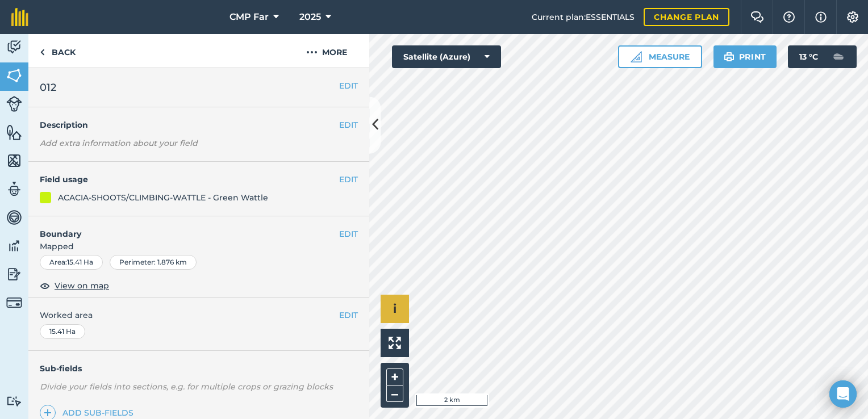  I want to click on a: Back, so click(58, 50).